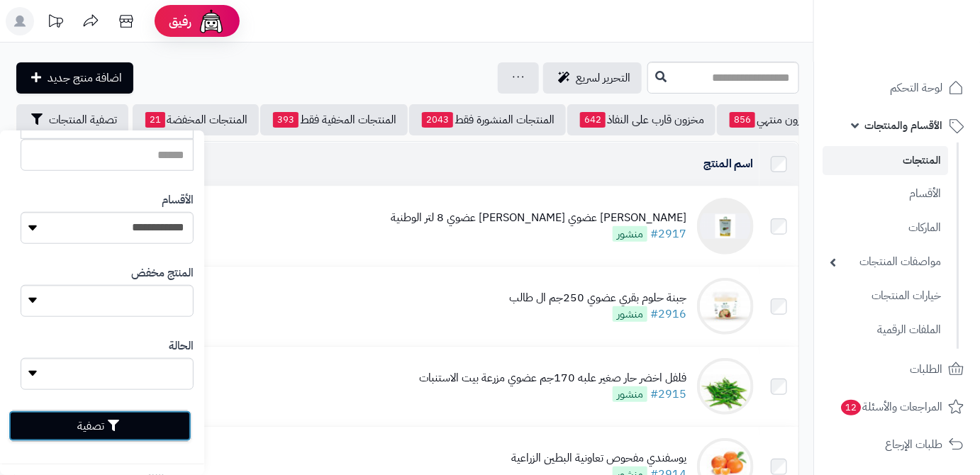 Image resolution: width=980 pixels, height=475 pixels. I want to click on span: الأقسام والمنتجات, so click(903, 125).